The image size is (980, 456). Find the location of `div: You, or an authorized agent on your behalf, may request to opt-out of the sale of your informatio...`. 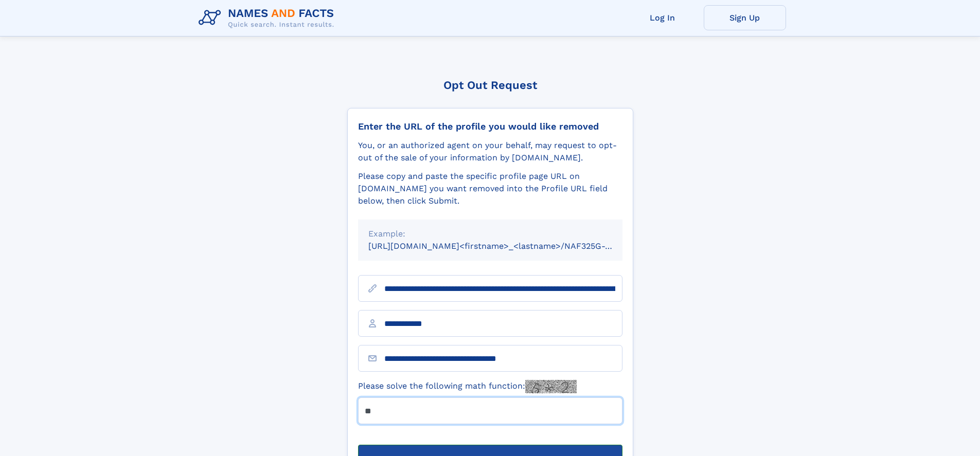

div: You, or an authorized agent on your behalf, may request to opt-out of the sale of your informatio... is located at coordinates (490, 152).